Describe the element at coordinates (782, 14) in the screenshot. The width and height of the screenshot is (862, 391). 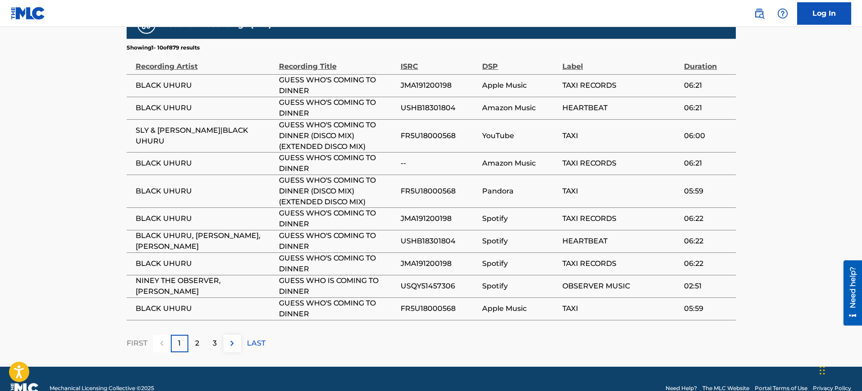
I see `img: help` at that location.